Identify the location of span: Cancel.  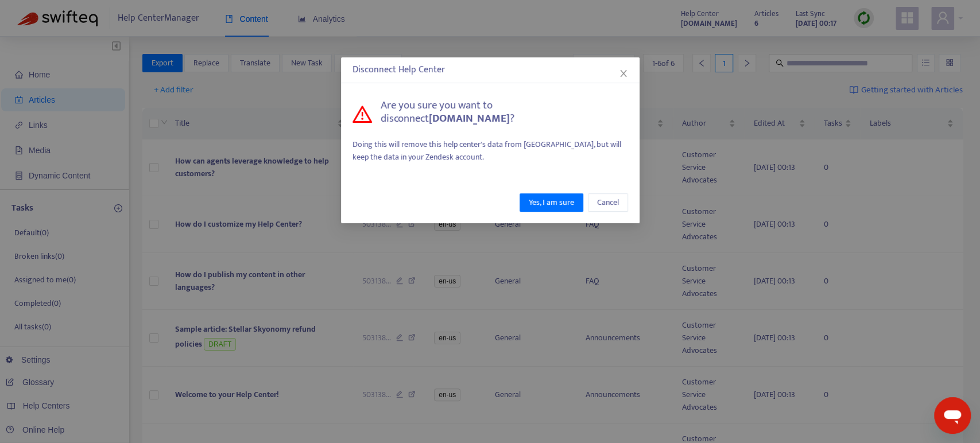
(608, 203).